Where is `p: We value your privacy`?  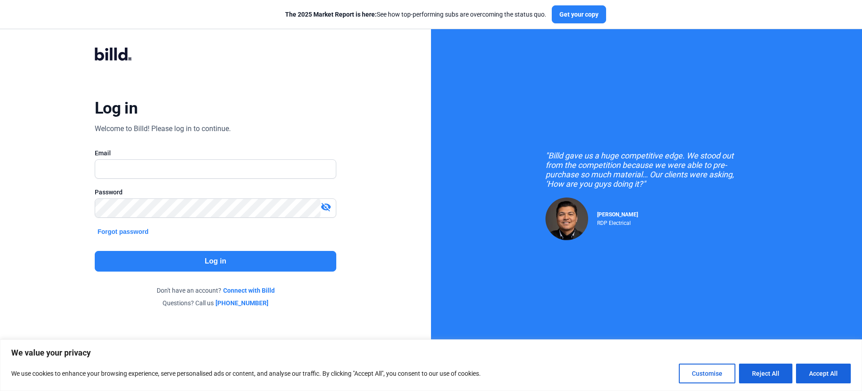
p: We value your privacy is located at coordinates (431, 353).